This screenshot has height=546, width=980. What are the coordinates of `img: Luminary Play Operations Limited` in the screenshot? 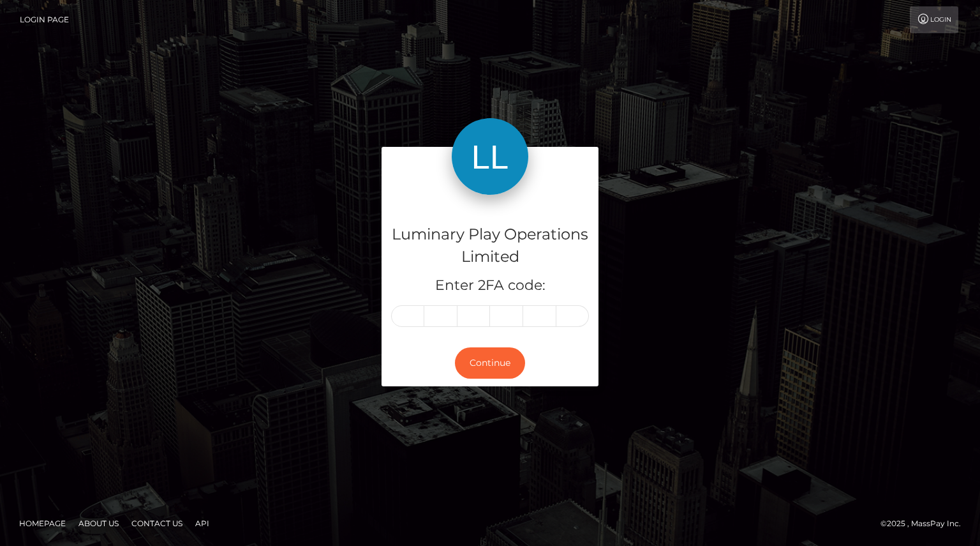 It's located at (490, 156).